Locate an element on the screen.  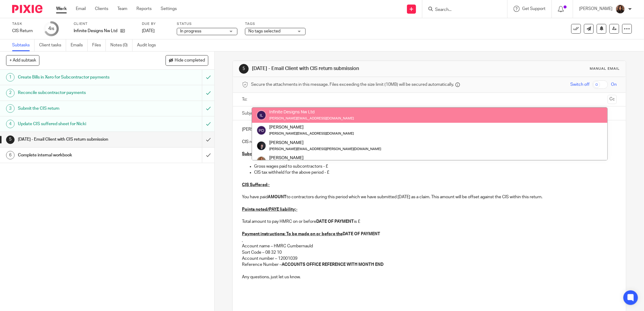
span: Switch off is located at coordinates (580, 84).